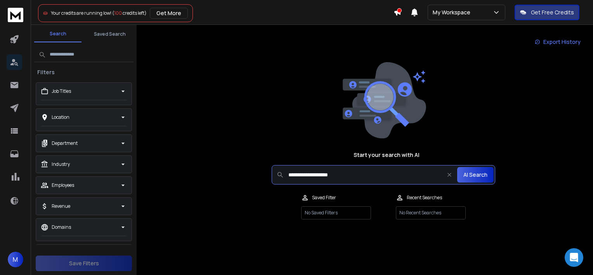 The width and height of the screenshot is (593, 275). I want to click on span: Your credits are running low!, so click(81, 13).